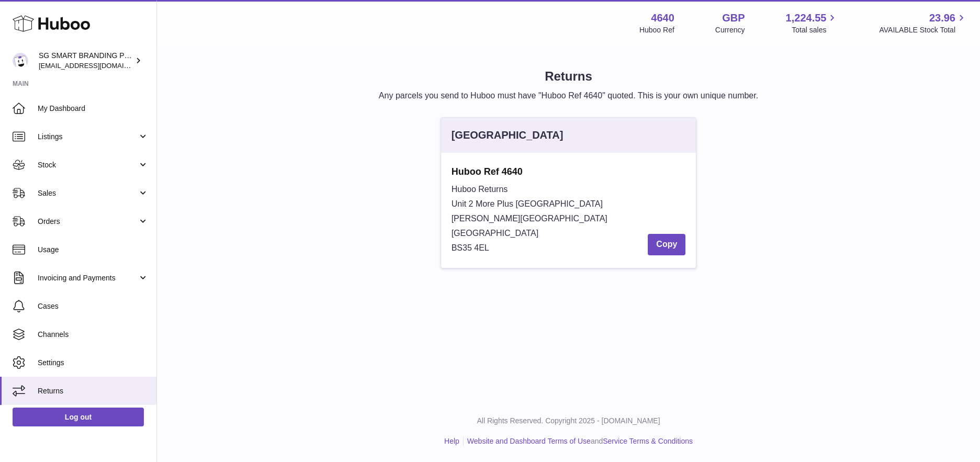  Describe the element at coordinates (470, 247) in the screenshot. I see `span: BS35 4EL` at that location.